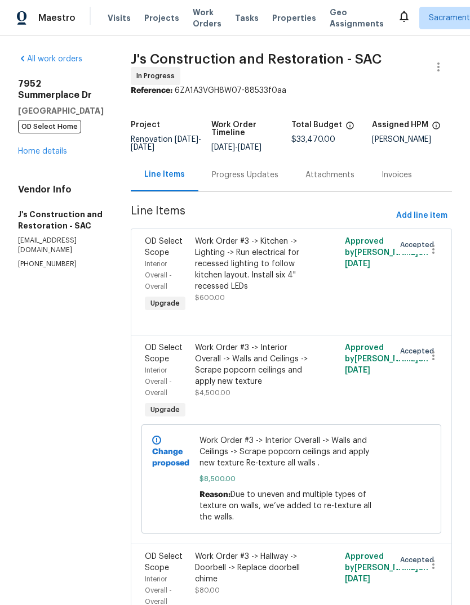  Describe the element at coordinates (254, 264) in the screenshot. I see `div: Work Order #3 -> Kitchen -> Lighting -> Run electrical for recessed lighting to follow kitchen la...` at that location.